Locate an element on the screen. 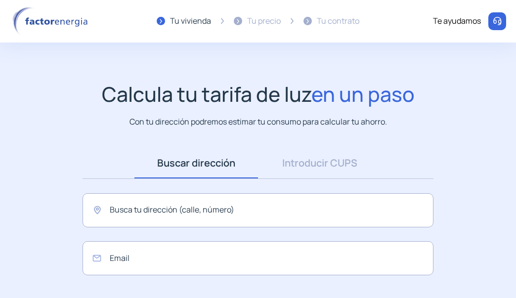 The height and width of the screenshot is (298, 516). div: Te ayudamos is located at coordinates (457, 21).